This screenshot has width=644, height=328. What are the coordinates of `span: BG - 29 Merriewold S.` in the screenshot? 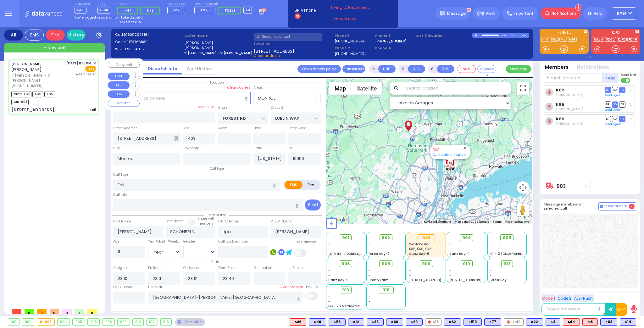 It's located at (345, 306).